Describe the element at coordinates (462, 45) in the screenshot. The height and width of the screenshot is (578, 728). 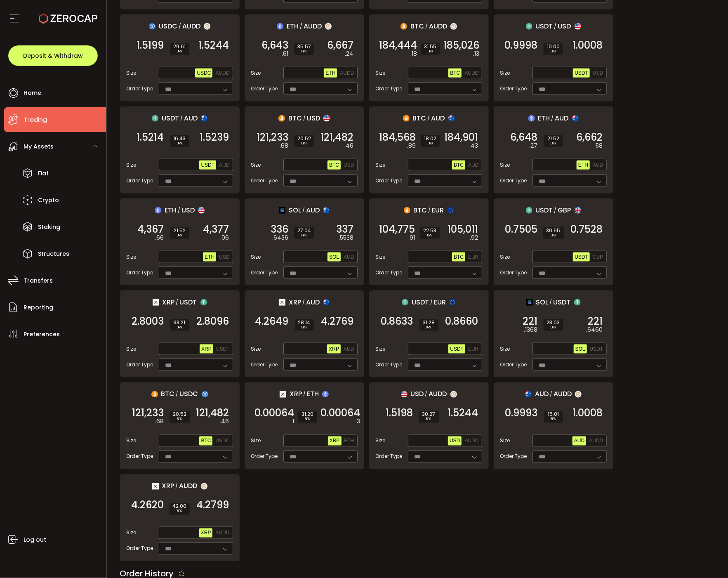
I see `span: 185,026` at that location.